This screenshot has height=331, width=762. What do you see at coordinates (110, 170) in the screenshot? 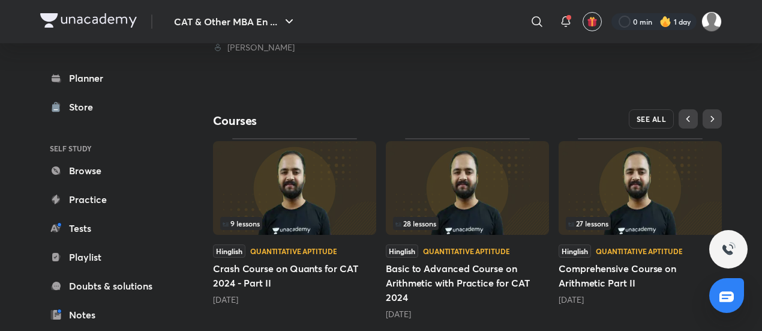
I see `a: Browse` at bounding box center [110, 170].